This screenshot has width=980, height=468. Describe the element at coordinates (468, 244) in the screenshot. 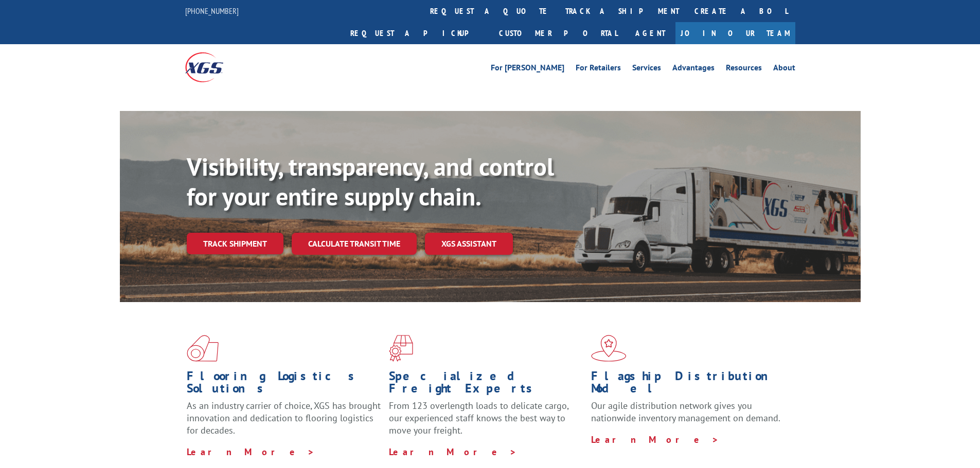

I see `a: XGS ASSISTANT` at that location.